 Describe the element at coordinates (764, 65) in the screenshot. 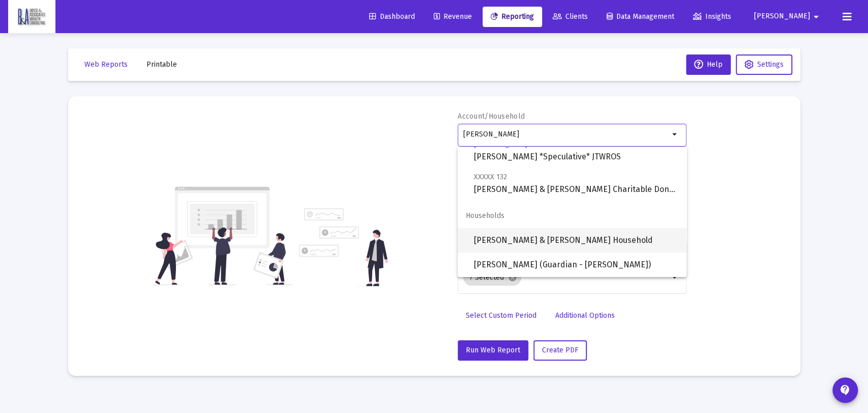

I see `button: Settings` at that location.